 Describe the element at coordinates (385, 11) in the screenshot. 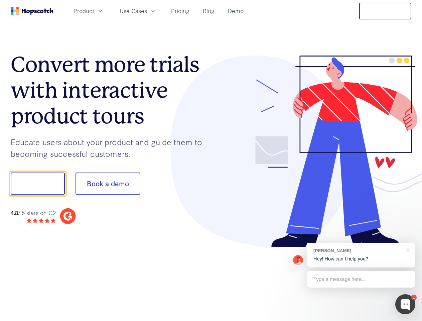

I see `button: Free Trial` at that location.